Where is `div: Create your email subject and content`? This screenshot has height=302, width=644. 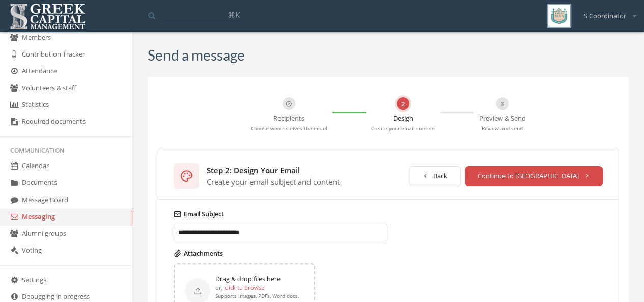
div: Create your email subject and content is located at coordinates (273, 182).